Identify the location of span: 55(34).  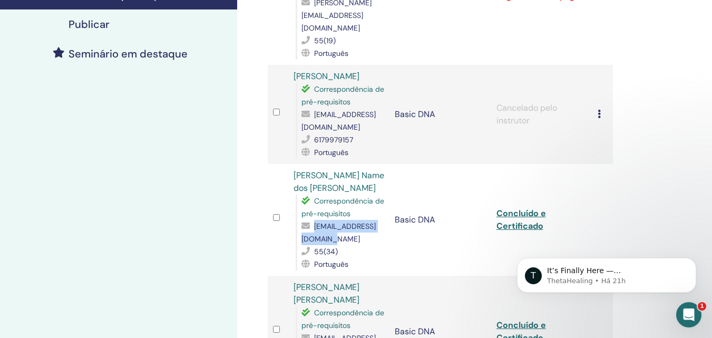
(326, 251).